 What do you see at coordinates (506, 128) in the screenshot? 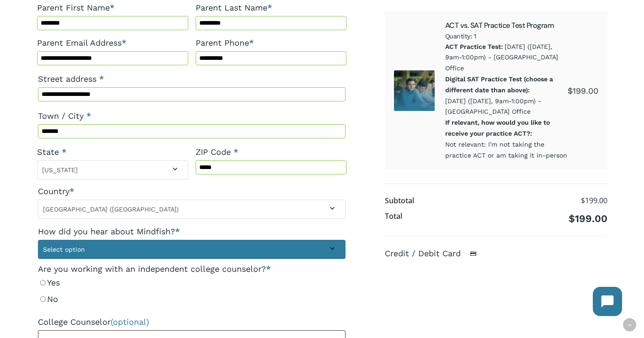
I see `dt: If relevant, how would you like to receive your practice ACT?:` at bounding box center [506, 128].